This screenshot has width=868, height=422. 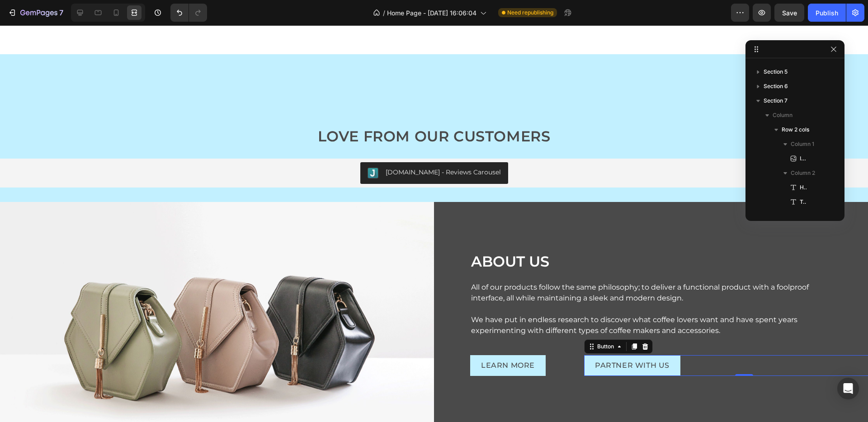 What do you see at coordinates (803, 188) in the screenshot?
I see `span: Heading` at bounding box center [803, 188].